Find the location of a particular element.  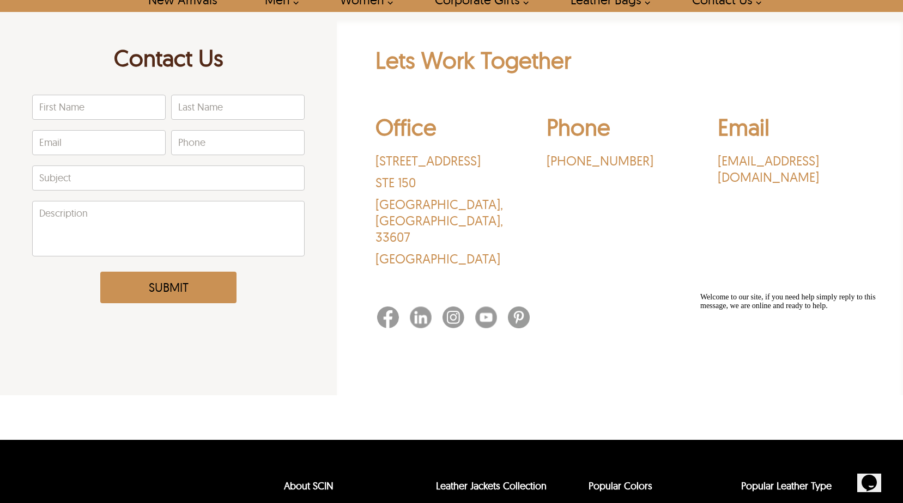

h2: Phone is located at coordinates (619, 130).